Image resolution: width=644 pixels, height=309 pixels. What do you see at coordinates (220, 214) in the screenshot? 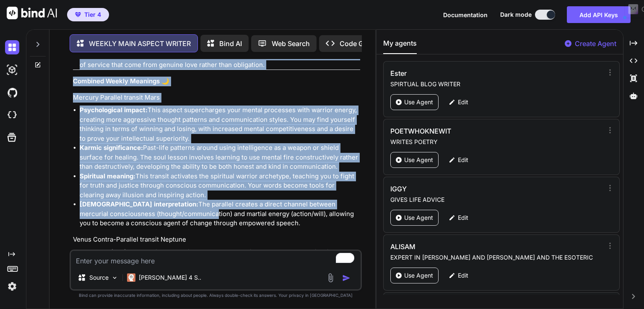
I see `li: The parallel creates a direct channel between mercurial consciousness (thought/communication) and...` at bounding box center [220, 214].